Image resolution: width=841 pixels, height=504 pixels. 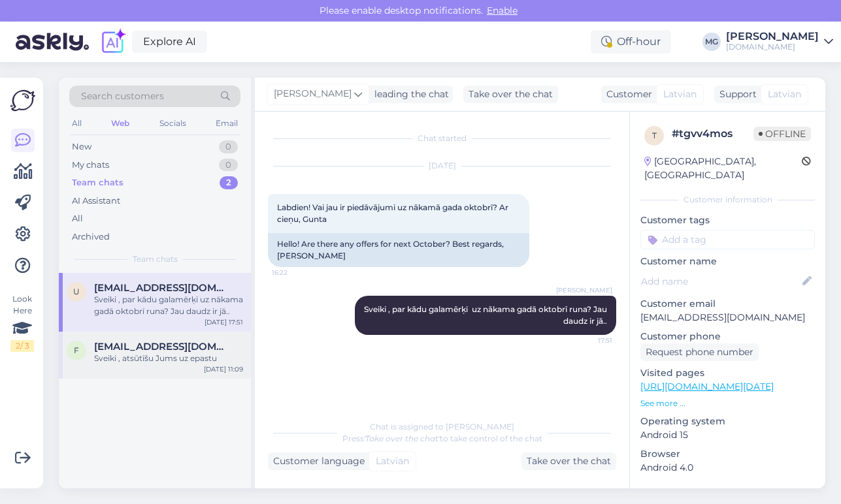 I want to click on span: Search customers, so click(x=122, y=96).